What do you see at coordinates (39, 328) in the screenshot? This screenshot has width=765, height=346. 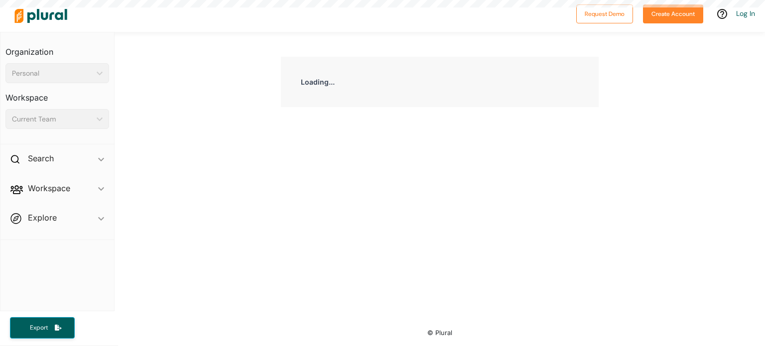 I see `span: Export` at bounding box center [39, 328].